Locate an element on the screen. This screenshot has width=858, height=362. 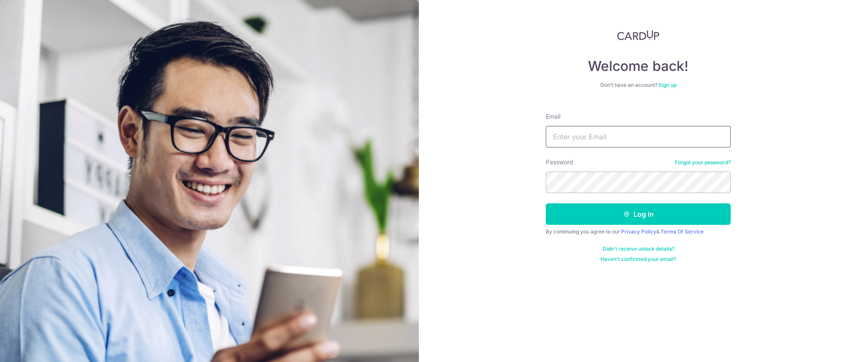
a: Haven't confirmed your email? is located at coordinates (638, 259).